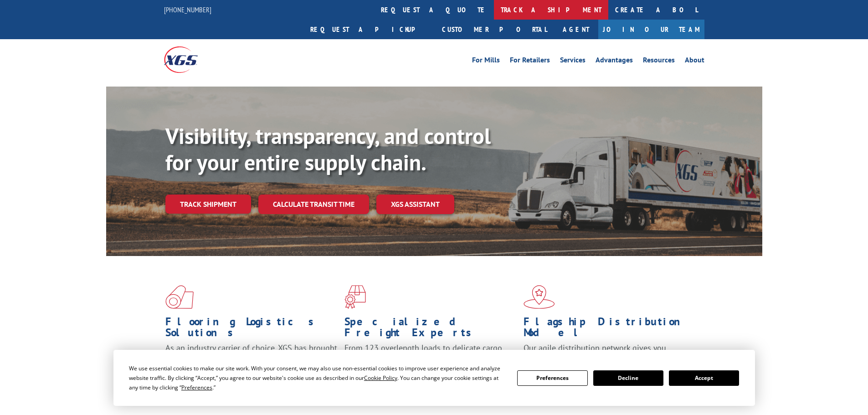  I want to click on h1: Flagship Distribution Model, so click(610, 329).